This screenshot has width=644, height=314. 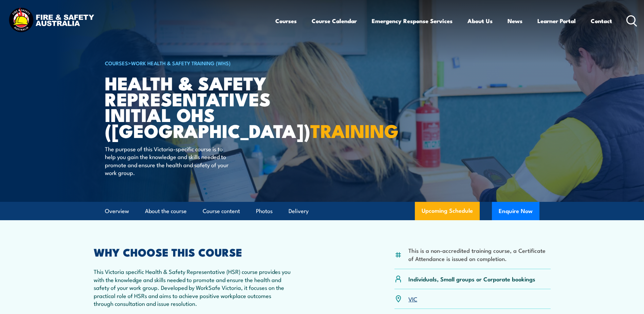 What do you see at coordinates (222, 211) in the screenshot?
I see `a: Course content` at bounding box center [222, 211].